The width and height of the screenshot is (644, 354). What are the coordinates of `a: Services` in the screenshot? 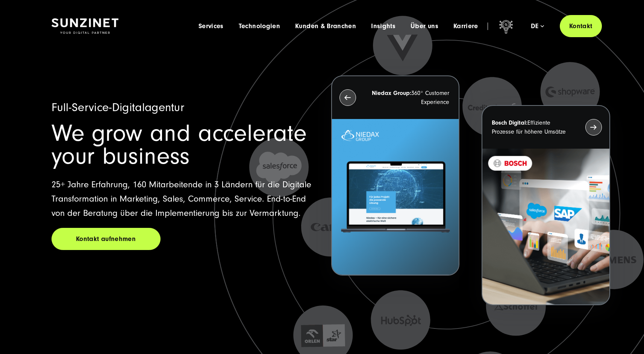 It's located at (211, 26).